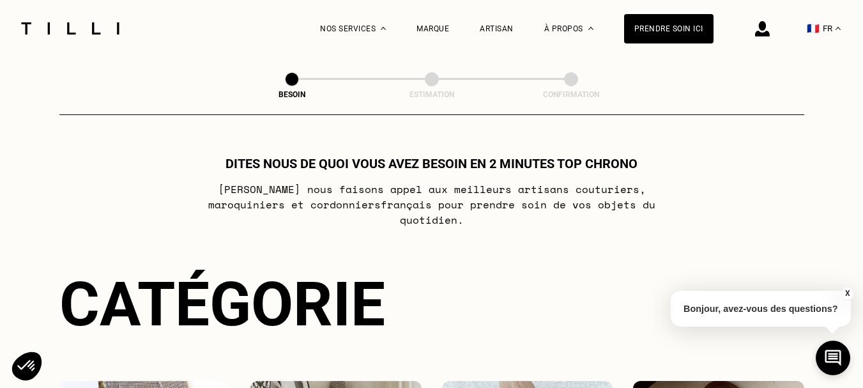 This screenshot has height=388, width=863. Describe the element at coordinates (433, 29) in the screenshot. I see `div: Marque` at that location.